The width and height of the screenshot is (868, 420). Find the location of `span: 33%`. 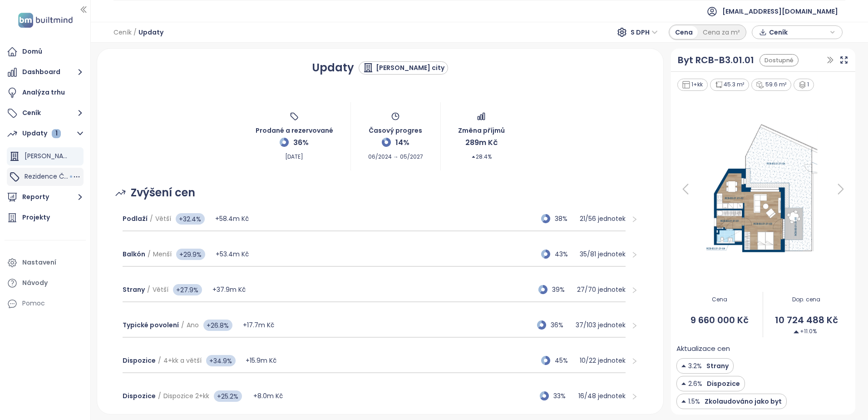

span: 33% is located at coordinates (563, 396).